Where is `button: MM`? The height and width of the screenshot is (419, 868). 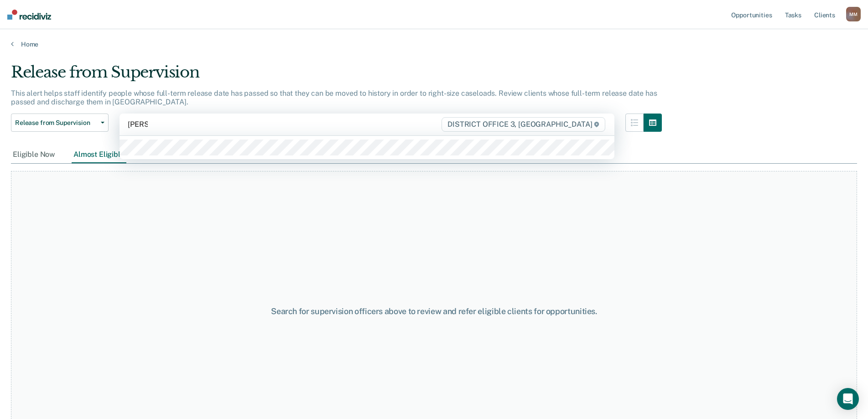 button: MM is located at coordinates (853, 14).